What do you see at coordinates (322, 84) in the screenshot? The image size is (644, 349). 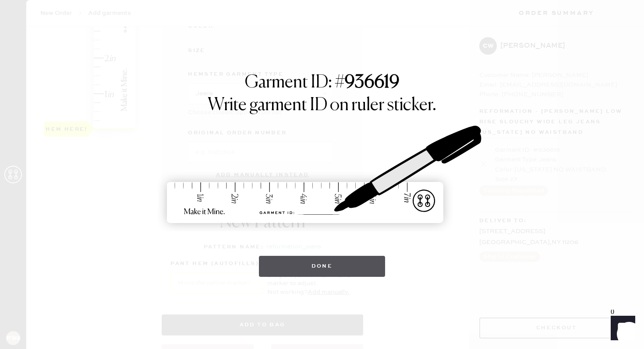 I see `h1: Garment ID: #` at bounding box center [322, 84].